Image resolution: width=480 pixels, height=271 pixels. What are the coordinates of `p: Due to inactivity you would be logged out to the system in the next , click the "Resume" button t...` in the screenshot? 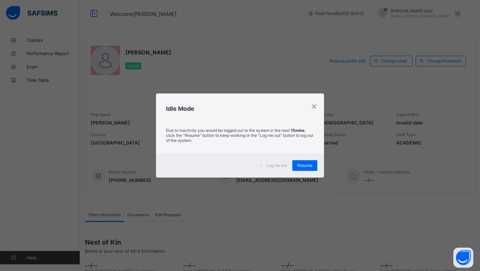 It's located at (240, 135).